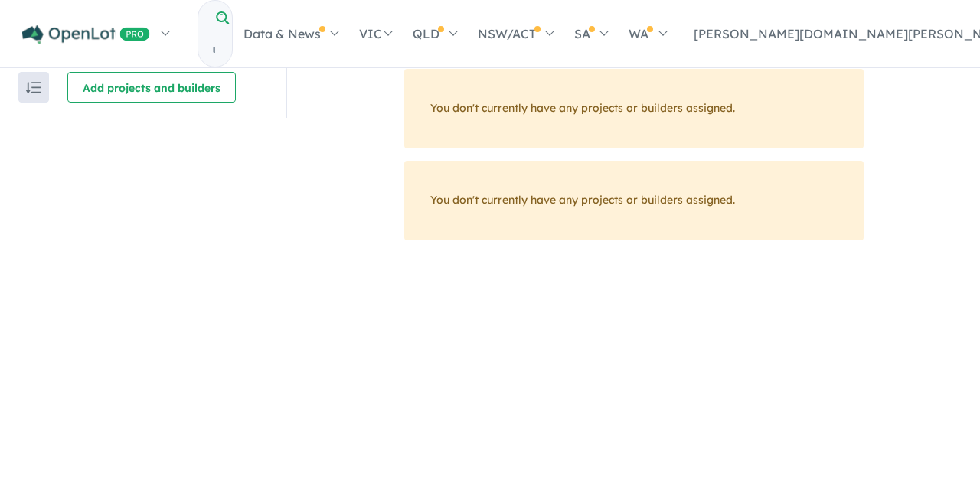  Describe the element at coordinates (647, 34) in the screenshot. I see `a: WA` at that location.